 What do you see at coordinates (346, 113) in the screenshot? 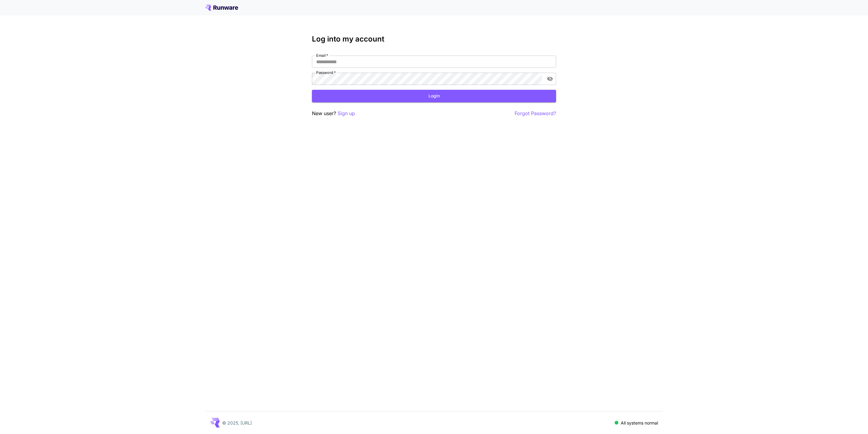
I see `button: Sign up` at bounding box center [346, 113].